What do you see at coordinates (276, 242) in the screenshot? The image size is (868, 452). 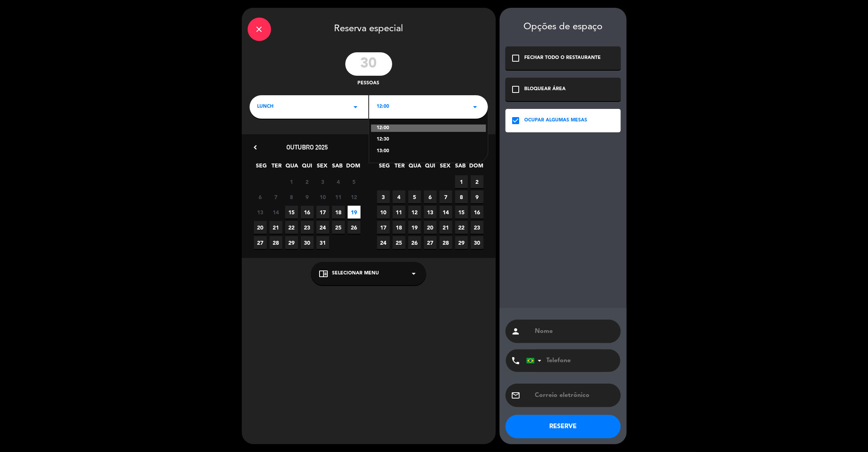 I see `span: 28` at bounding box center [276, 242].